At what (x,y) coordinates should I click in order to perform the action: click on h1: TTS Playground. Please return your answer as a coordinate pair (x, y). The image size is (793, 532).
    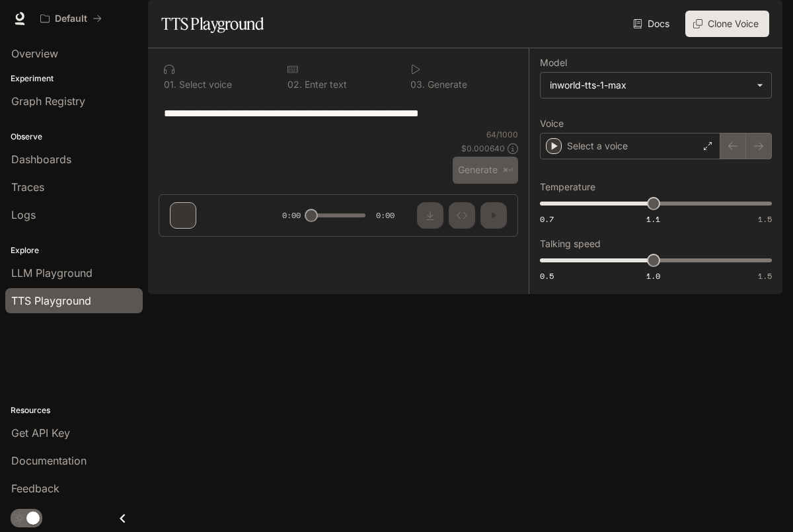
    Looking at the image, I should click on (212, 24).